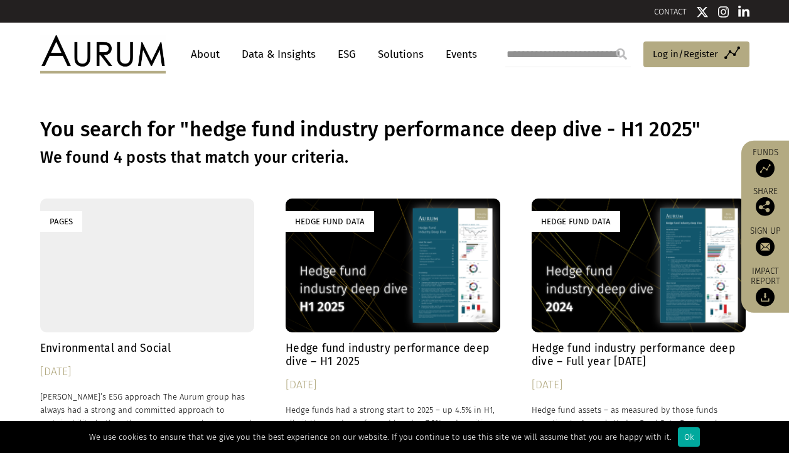 The height and width of the screenshot is (453, 789). Describe the element at coordinates (765, 286) in the screenshot. I see `a: Impact report` at that location.